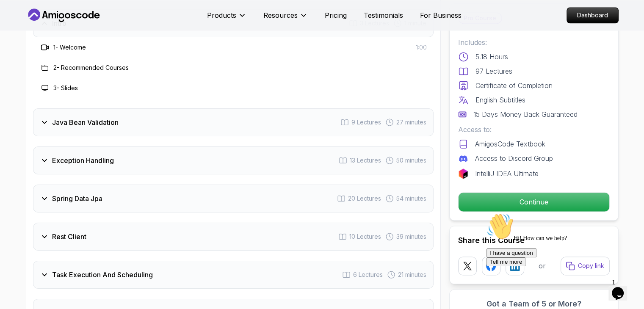 Image resolution: width=644 pixels, height=309 pixels. I want to click on button: Exception Handling13 Lectures 50 minutes, so click(233, 161).